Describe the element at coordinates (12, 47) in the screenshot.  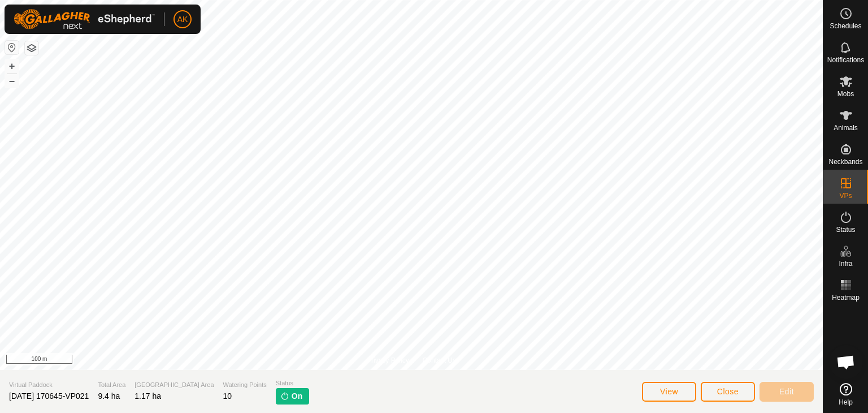
I see `button: Reset Map` at that location.